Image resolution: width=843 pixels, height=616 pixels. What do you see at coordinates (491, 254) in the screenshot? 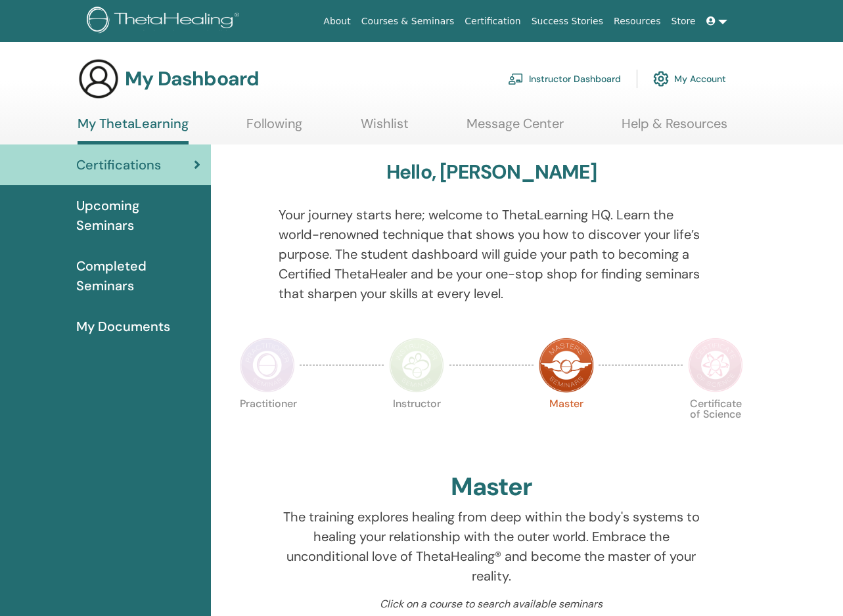
I see `p: Your journey starts here; welcome to ThetaLearning HQ. Learn the world-renowned technique that sh...` at bounding box center [491, 254].